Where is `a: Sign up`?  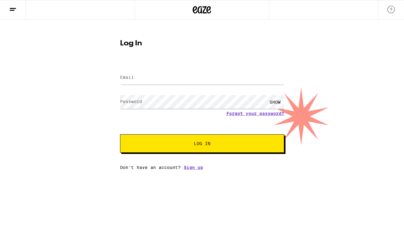 a: Sign up is located at coordinates (193, 167).